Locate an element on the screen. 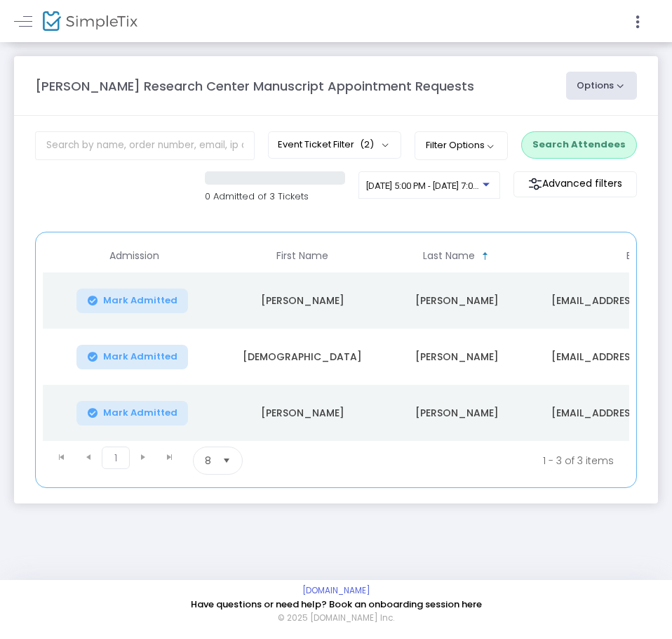 The width and height of the screenshot is (672, 639). img: filter is located at coordinates (535, 184).